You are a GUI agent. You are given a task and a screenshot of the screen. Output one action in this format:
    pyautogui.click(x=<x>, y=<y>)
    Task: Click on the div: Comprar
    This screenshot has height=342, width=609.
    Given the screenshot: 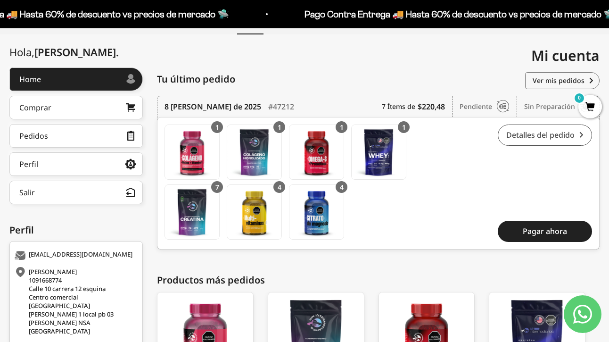 What is the action you would take?
    pyautogui.click(x=35, y=107)
    